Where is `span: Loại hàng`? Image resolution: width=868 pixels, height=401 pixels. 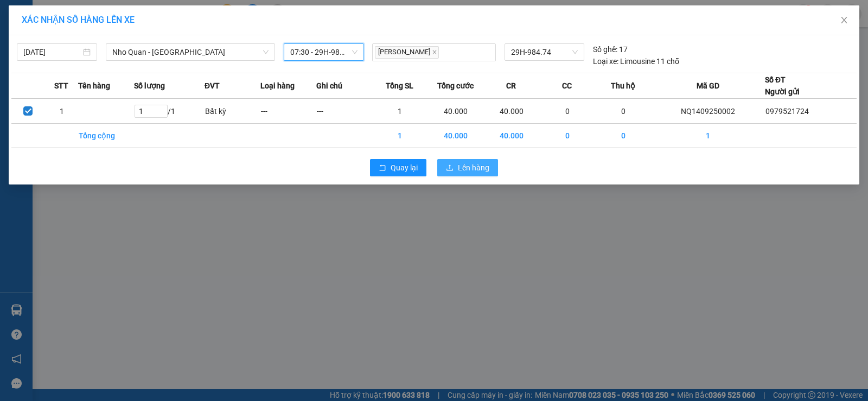 span: Loại hàng is located at coordinates (277, 86).